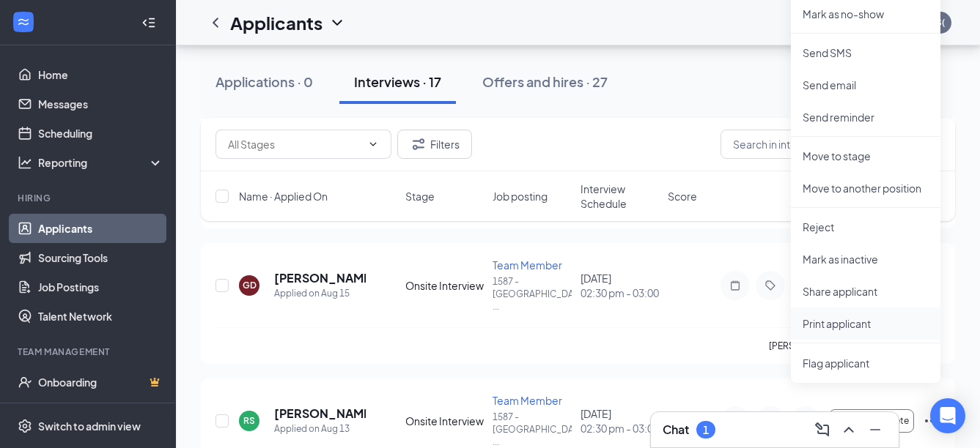 The image size is (980, 448). Describe the element at coordinates (216, 23) in the screenshot. I see `a: ChevronLeft` at that location.